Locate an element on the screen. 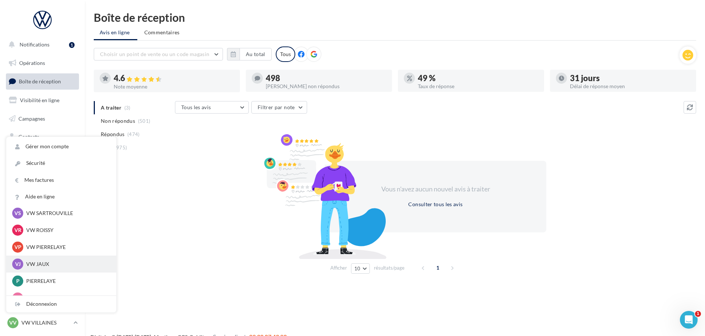  span: (501) is located at coordinates (144, 121).